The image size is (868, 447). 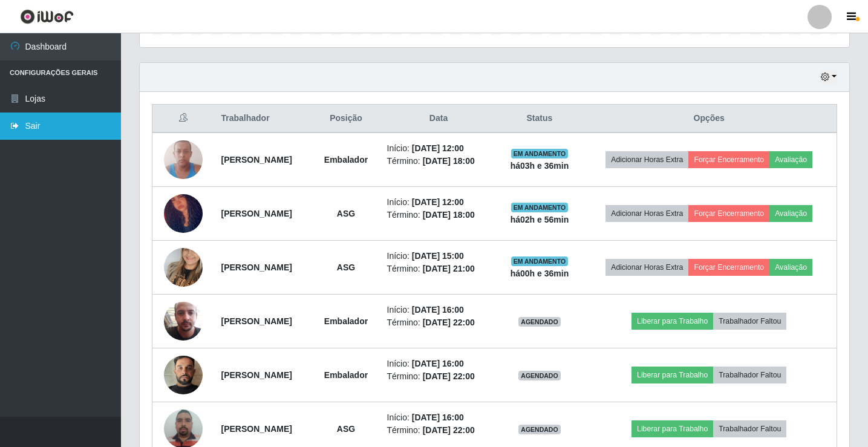 What do you see at coordinates (539, 166) in the screenshot?
I see `strong: há 03 h e 36 min` at bounding box center [539, 166].